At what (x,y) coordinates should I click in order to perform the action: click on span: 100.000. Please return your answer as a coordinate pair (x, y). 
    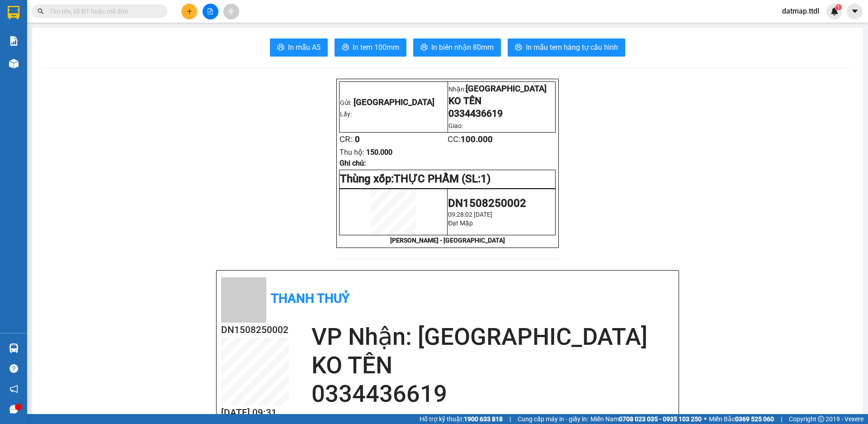
    Looking at the image, I should click on (477, 139).